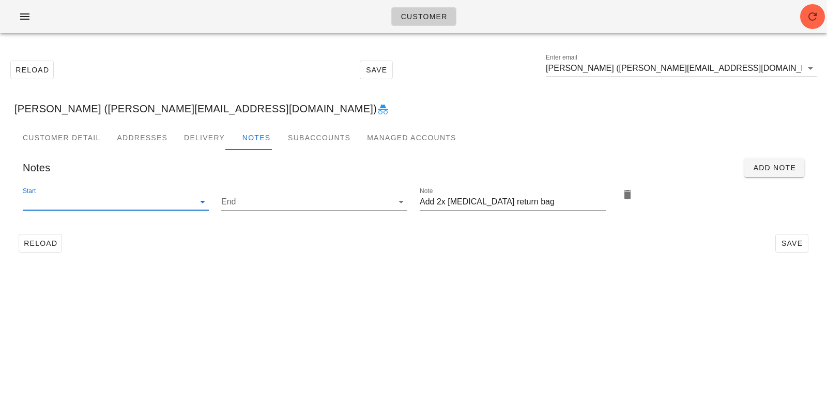  Describe the element at coordinates (29, 191) in the screenshot. I see `label: Start` at that location.